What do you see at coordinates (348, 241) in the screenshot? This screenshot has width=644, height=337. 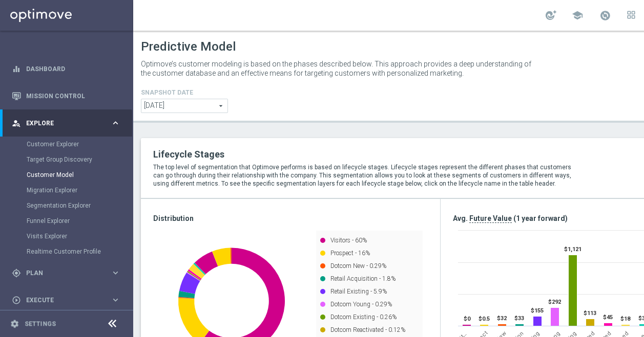 I see `text: Visitors - 60%` at bounding box center [348, 241].